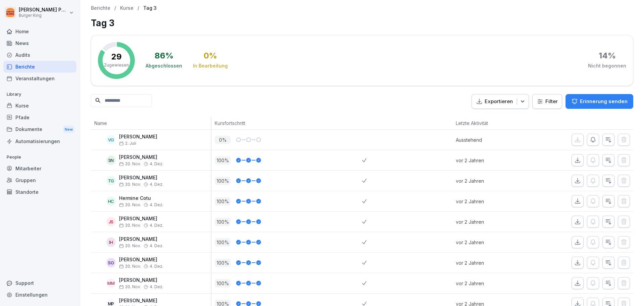 This screenshot has width=644, height=306. Describe the element at coordinates (40, 141) in the screenshot. I see `div: Automatisierungen` at that location.